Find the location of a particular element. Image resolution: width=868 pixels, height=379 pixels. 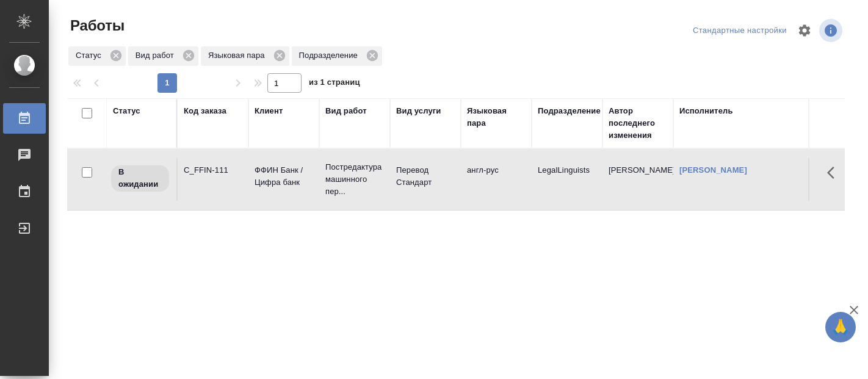

p: Языковая пара is located at coordinates (238, 55).